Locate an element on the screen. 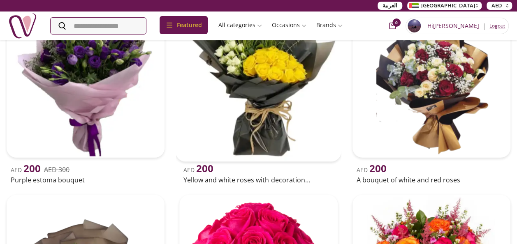 Image resolution: width=517 pixels, height=244 pixels. button: cart-button is located at coordinates (392, 26).